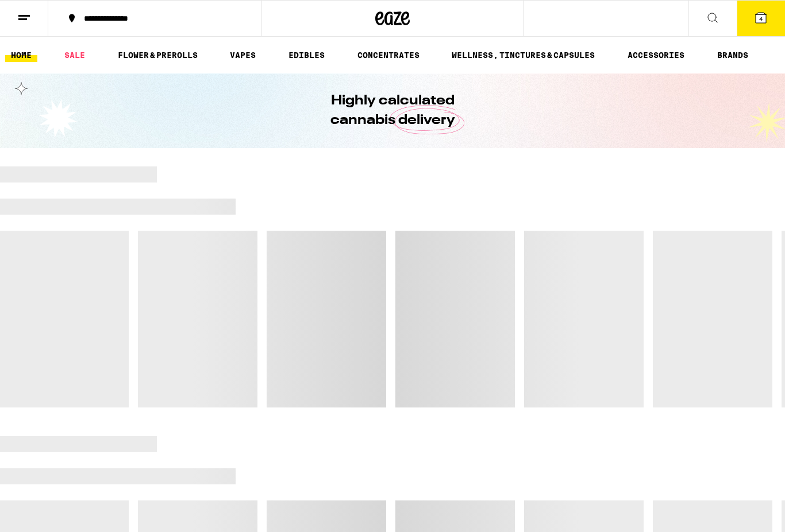 The height and width of the screenshot is (532, 785). I want to click on a: FLOWER & PREROLLS, so click(158, 55).